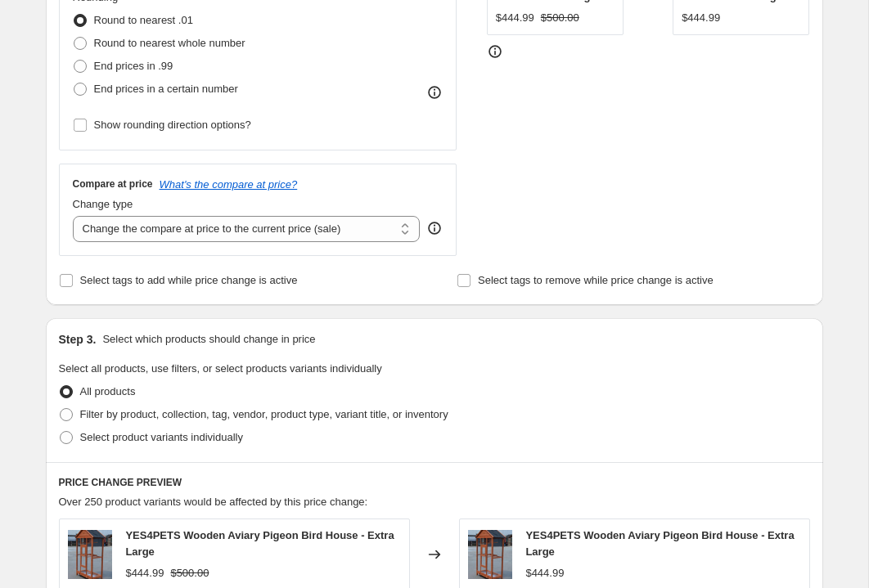  I want to click on span: Filter by product, collection, tag, vendor, product type, variant title, or inventory, so click(264, 414).